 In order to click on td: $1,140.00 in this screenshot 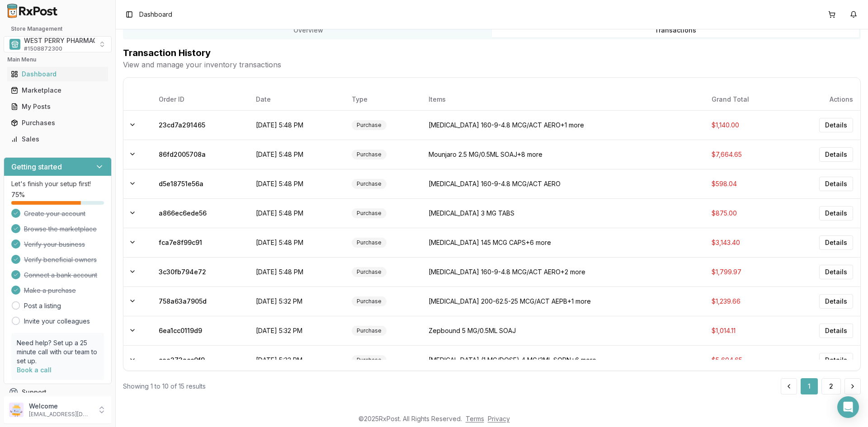, I will do `click(745, 125)`.